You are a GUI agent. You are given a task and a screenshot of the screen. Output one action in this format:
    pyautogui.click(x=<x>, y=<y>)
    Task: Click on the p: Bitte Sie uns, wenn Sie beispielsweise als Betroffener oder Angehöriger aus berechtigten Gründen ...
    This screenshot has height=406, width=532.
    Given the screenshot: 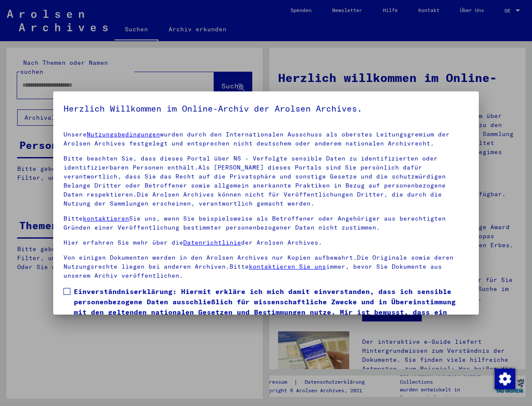 What is the action you would take?
    pyautogui.click(x=266, y=223)
    